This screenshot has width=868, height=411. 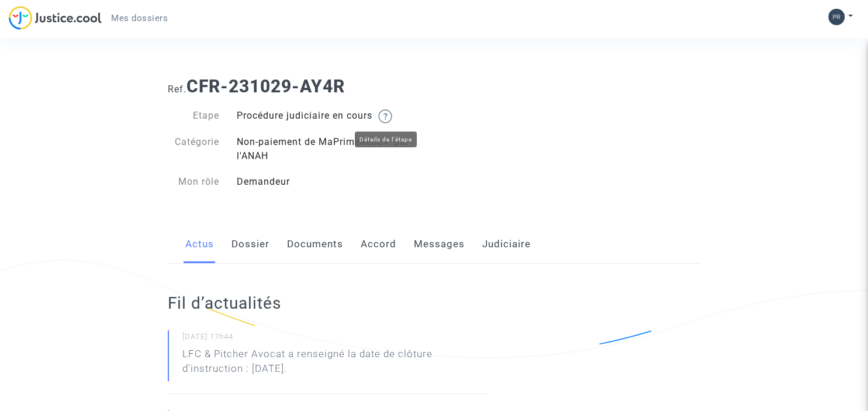 What do you see at coordinates (331, 149) in the screenshot?
I see `div: Non-paiement de MaPrimeRenov' par l'ANAH` at bounding box center [331, 149].